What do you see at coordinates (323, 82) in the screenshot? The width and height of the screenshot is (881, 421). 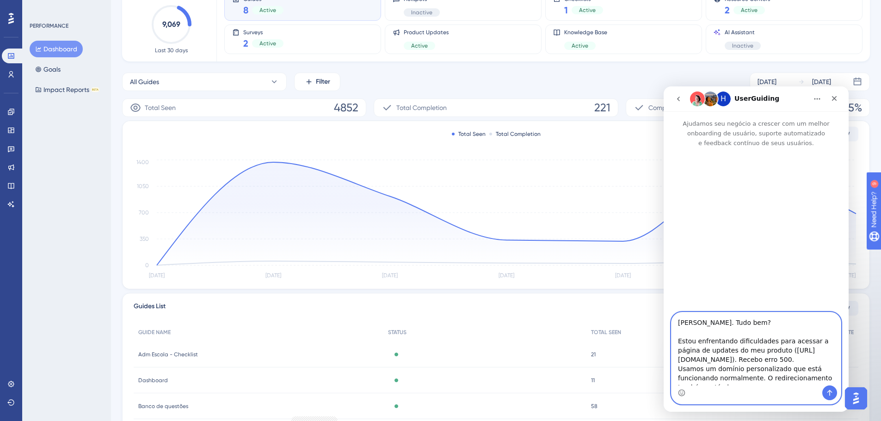 I see `span: Filter` at bounding box center [323, 82].